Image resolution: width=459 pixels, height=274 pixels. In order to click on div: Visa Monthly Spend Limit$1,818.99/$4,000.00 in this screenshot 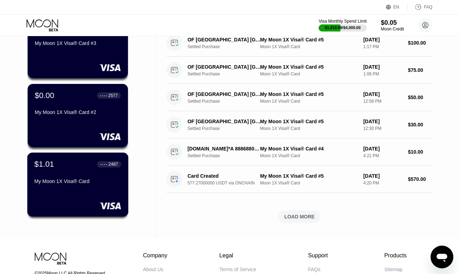, I will do `click(342, 25)`.